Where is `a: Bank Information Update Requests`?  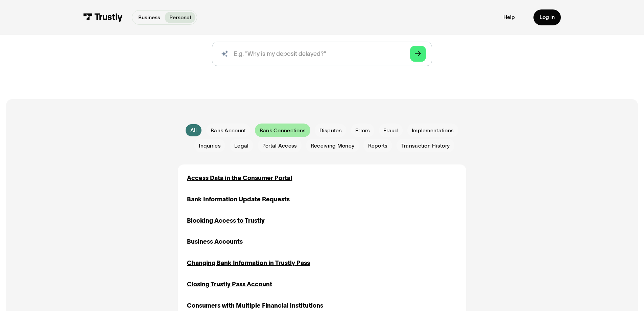 a: Bank Information Update Requests is located at coordinates (238, 199).